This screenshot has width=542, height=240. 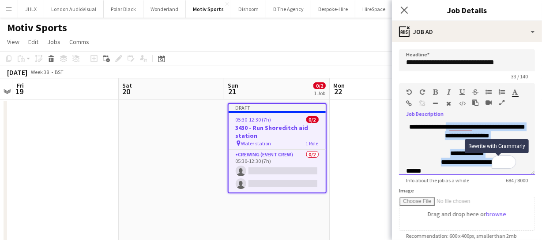 What do you see at coordinates (461, 236) in the screenshot?
I see `span: Recommendation: 600 x 400px, smaller than 2mb` at bounding box center [461, 236].